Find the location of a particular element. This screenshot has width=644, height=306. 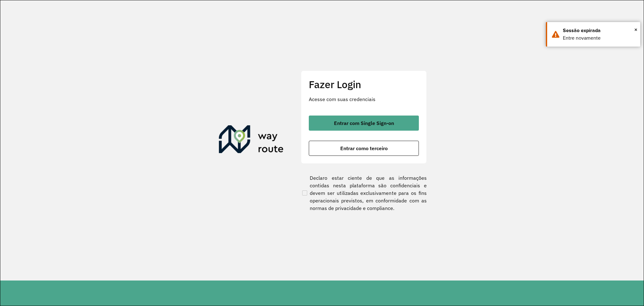

div: Sessão expirada is located at coordinates (599, 31).